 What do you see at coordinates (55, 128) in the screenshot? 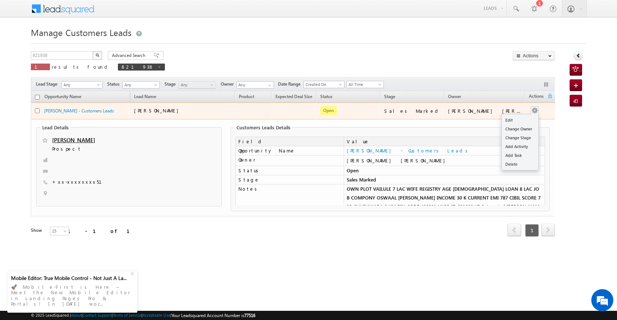
I see `legend: Lead Details` at bounding box center [55, 128].